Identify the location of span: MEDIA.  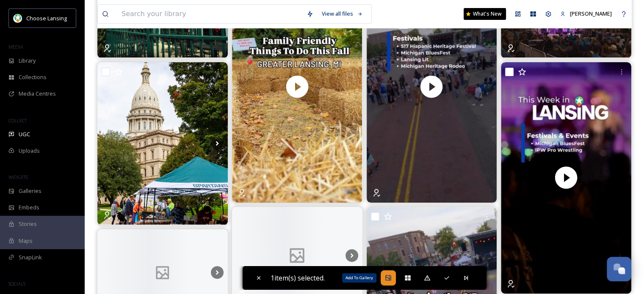
(15, 47).